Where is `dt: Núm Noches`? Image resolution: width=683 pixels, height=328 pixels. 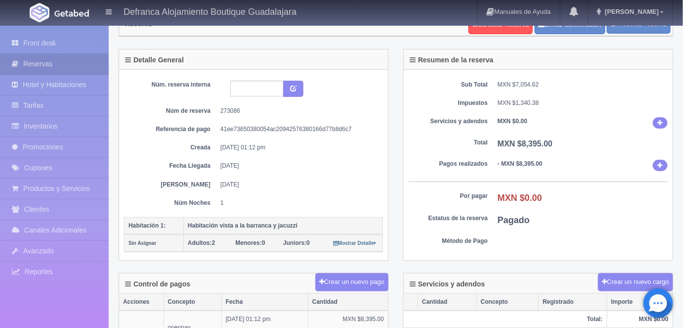 dt: Núm Noches is located at coordinates (171, 203).